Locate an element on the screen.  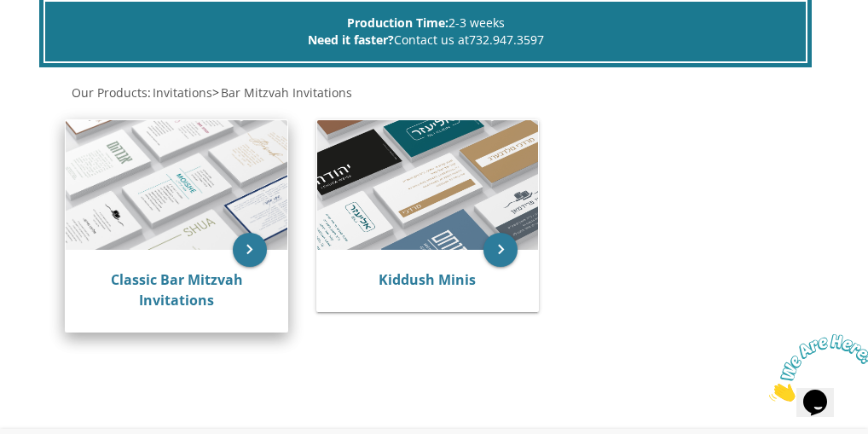
a: Invitations is located at coordinates (181, 92).